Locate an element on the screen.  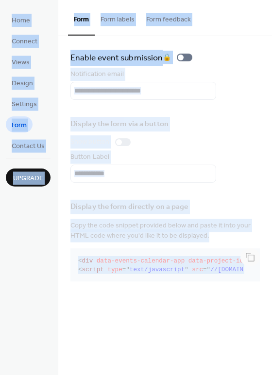
a: Connect is located at coordinates (24, 40).